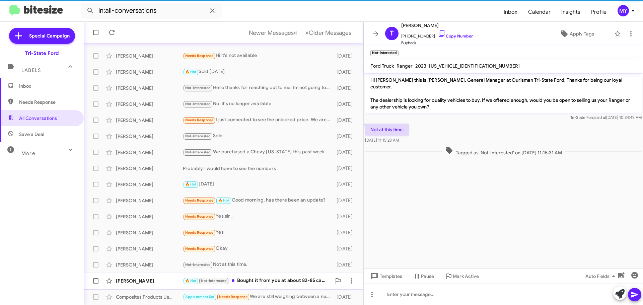 This screenshot has height=305, width=643. What do you see at coordinates (602, 276) in the screenshot?
I see `span: Auto Fields` at bounding box center [602, 276].